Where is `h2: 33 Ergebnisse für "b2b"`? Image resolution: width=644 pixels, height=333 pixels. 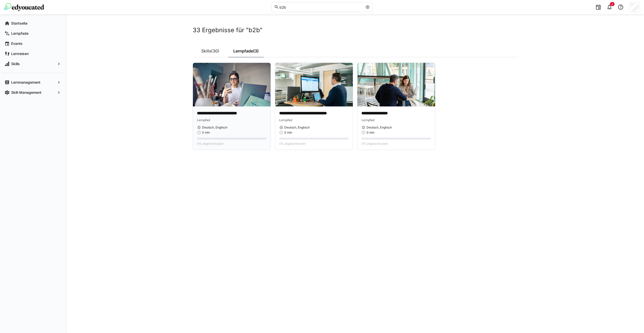 h2: 33 Ergebnisse für "b2b" is located at coordinates (355, 30).